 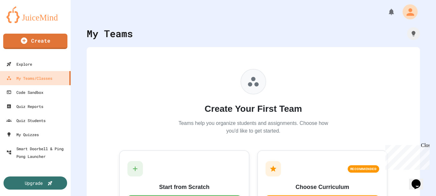 What do you see at coordinates (23, 22) in the screenshot?
I see `div: Chat with us now!Close` at bounding box center [23, 22].